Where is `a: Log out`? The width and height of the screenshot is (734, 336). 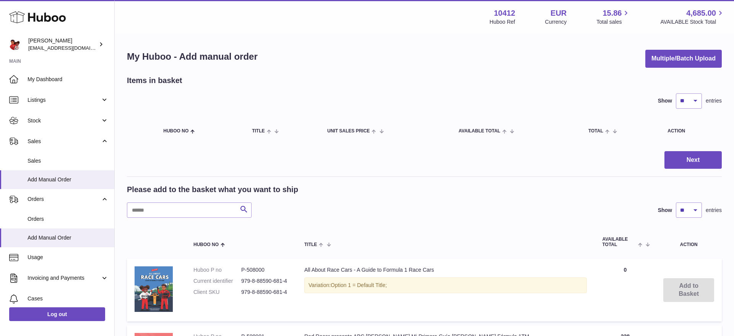 a: Log out is located at coordinates (57, 314).